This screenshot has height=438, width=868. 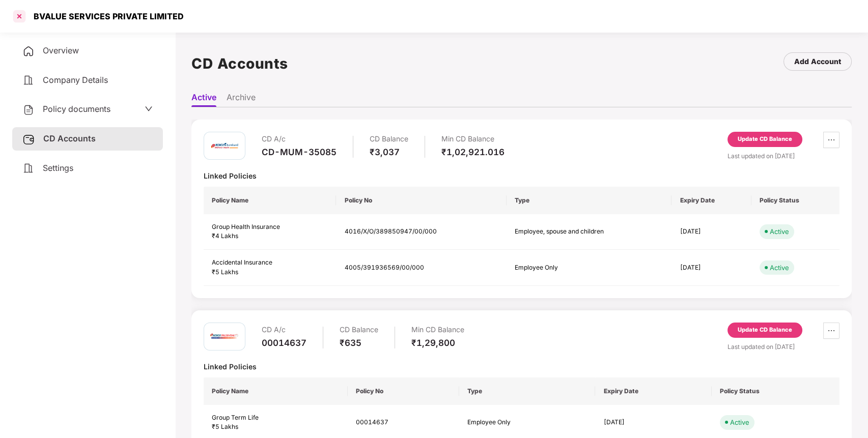 I want to click on div: Group Health Insurance, so click(x=269, y=227).